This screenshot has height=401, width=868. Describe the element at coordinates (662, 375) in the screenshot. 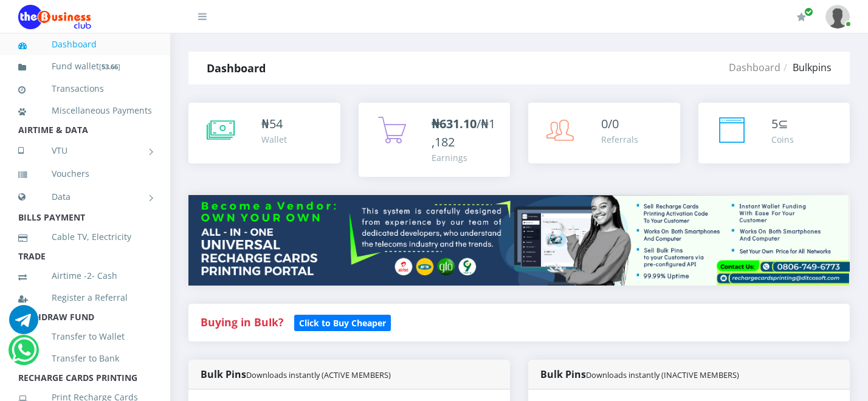

I see `small: Downloads instantly (INACTIVE MEMBERS)` at that location.